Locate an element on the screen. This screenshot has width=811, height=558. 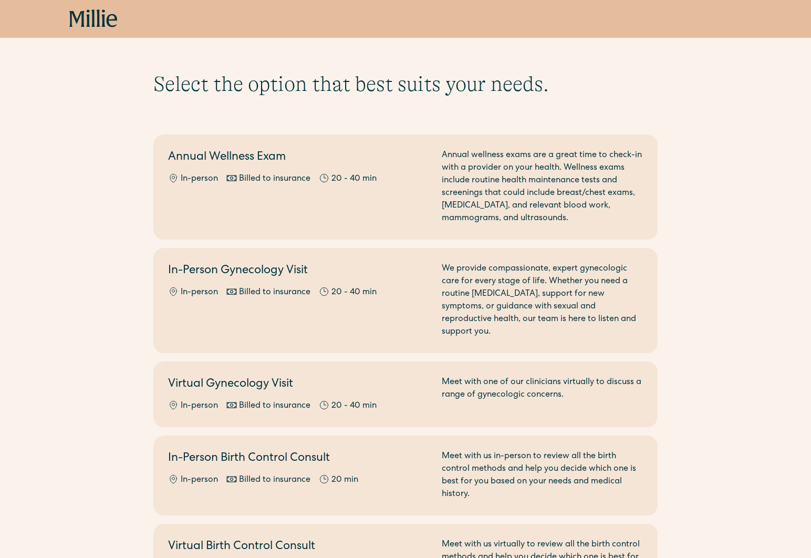
div: Meet with one of our clinicians virtually to discuss a range of gynecologic concerns. is located at coordinates (542, 394).